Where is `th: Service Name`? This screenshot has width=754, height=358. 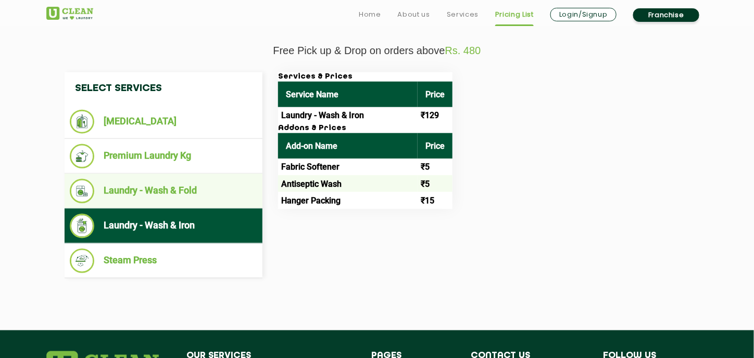 th: Service Name is located at coordinates (348, 94).